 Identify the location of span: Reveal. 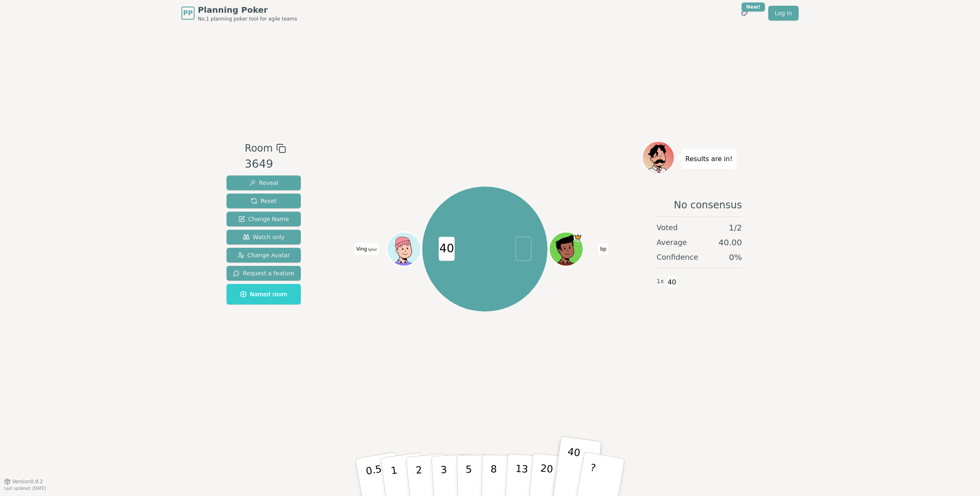
(264, 183).